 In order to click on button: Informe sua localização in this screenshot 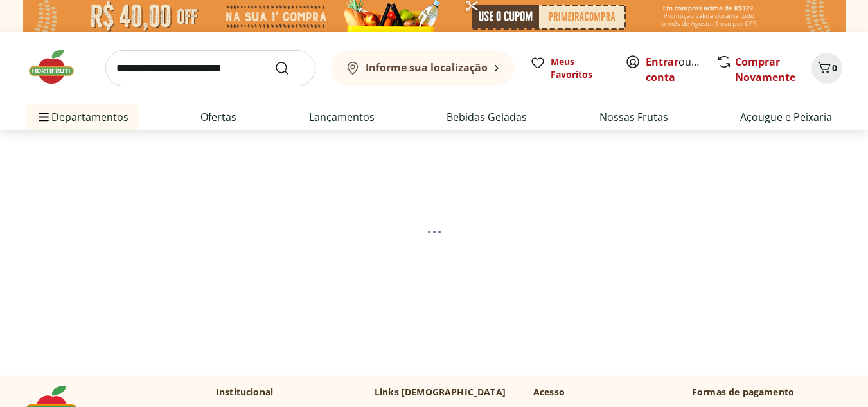, I will do `click(423, 68)`.